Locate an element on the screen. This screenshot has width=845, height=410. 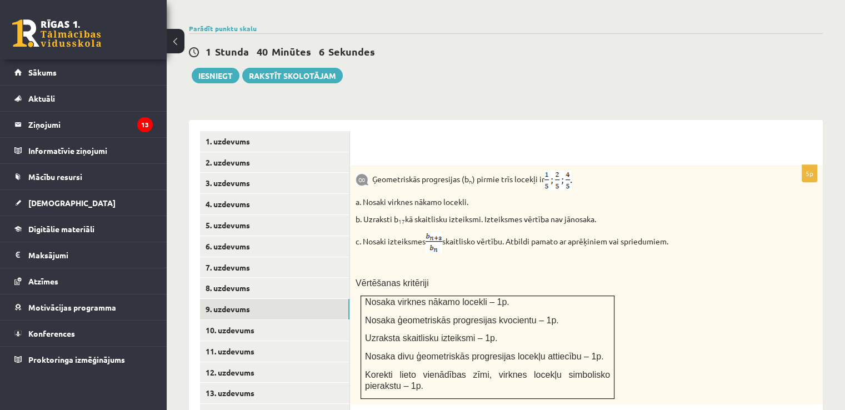
a: Atzīmes is located at coordinates (83, 281).